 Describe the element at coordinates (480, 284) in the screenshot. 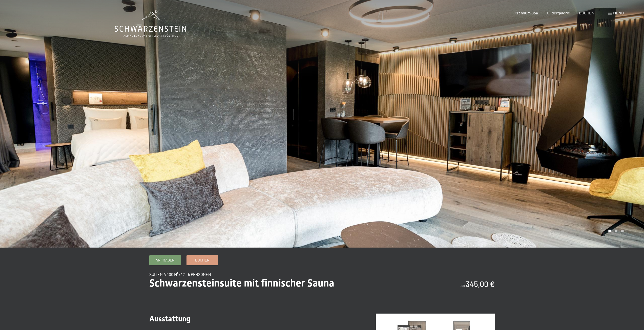

I see `b: 345,00 €` at that location.